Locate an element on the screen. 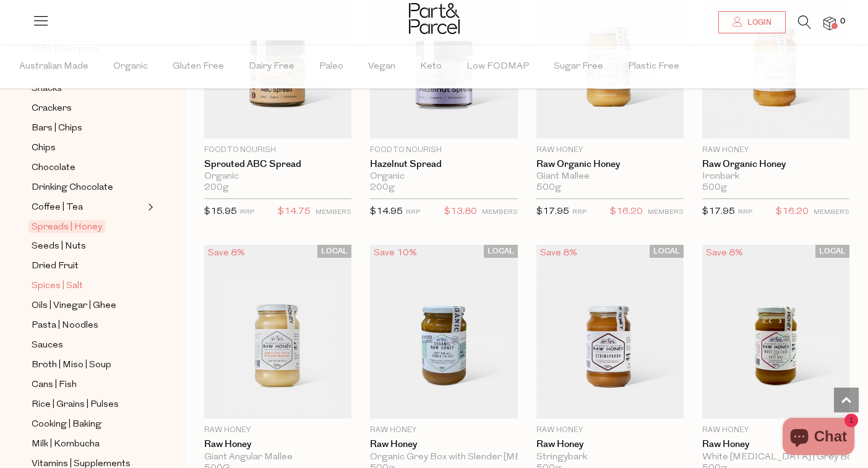  span: Spices | Salt is located at coordinates (57, 286).